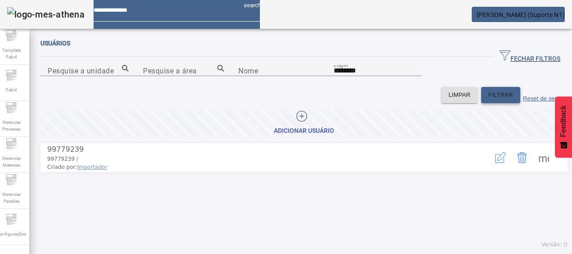 This screenshot has width=572, height=254. Describe the element at coordinates (459, 95) in the screenshot. I see `button: LIMPAR` at that location.